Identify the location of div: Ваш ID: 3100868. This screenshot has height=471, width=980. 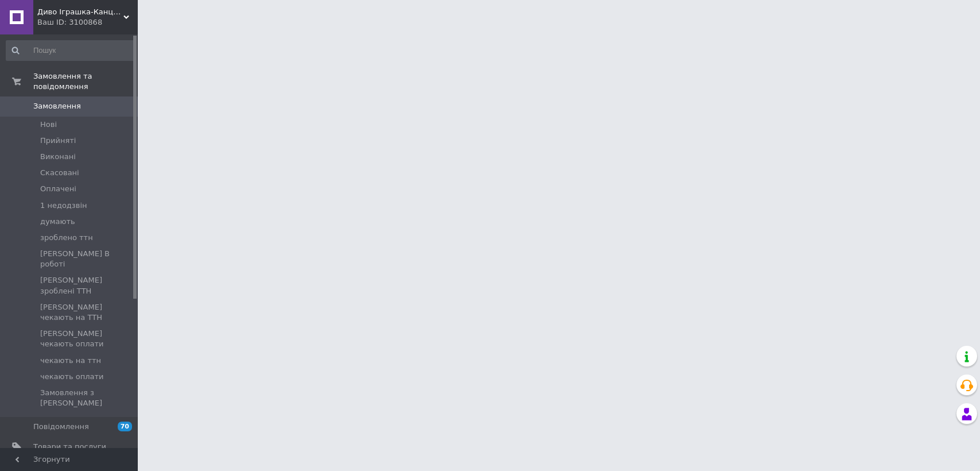
(87, 22).